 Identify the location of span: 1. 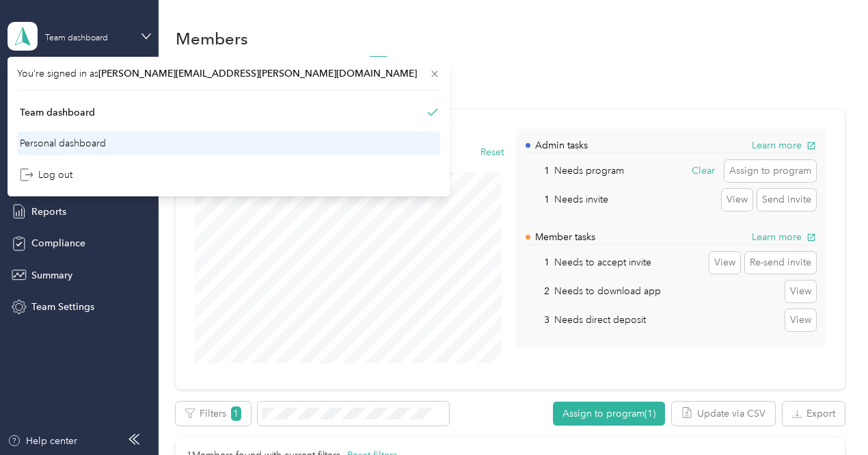
(236, 413).